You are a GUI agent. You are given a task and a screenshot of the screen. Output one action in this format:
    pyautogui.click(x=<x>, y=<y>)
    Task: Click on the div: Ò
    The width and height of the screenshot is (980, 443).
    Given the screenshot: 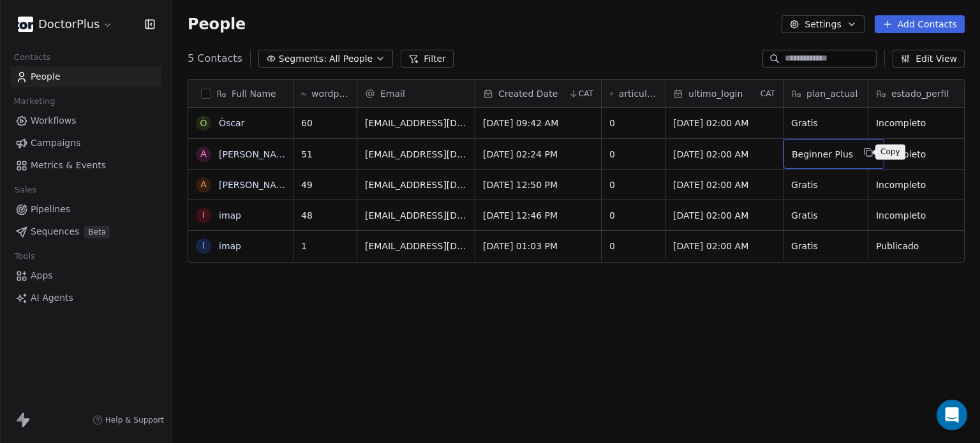 What is the action you would take?
    pyautogui.click(x=203, y=123)
    